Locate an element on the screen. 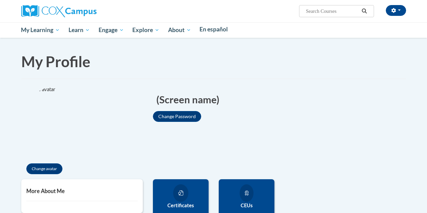  a: About is located at coordinates (180, 30).